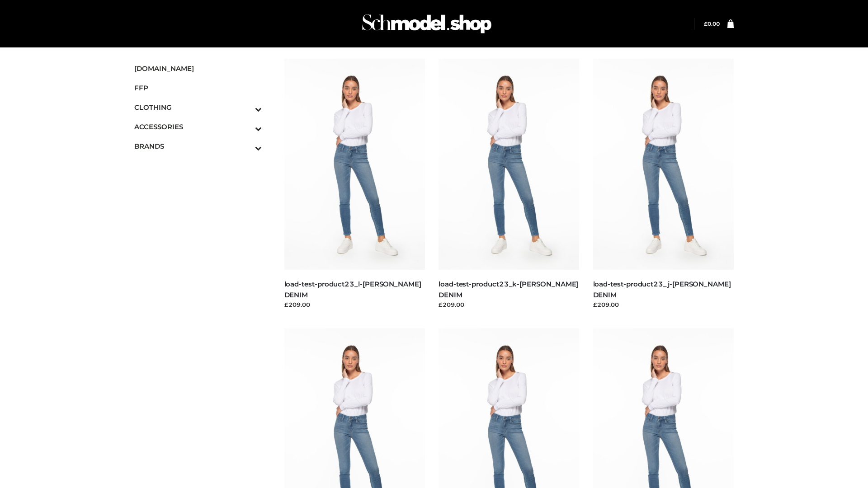 The height and width of the screenshot is (488, 868). Describe the element at coordinates (198, 127) in the screenshot. I see `span: ACCESSORIES` at that location.